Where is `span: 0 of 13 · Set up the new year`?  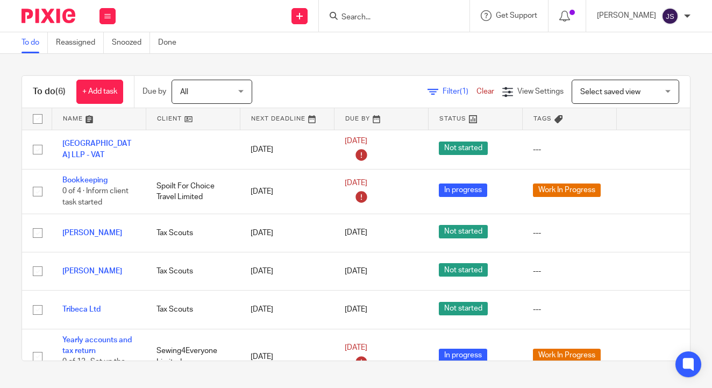 span: 0 of 13 · Set up the new year is located at coordinates (94, 367).